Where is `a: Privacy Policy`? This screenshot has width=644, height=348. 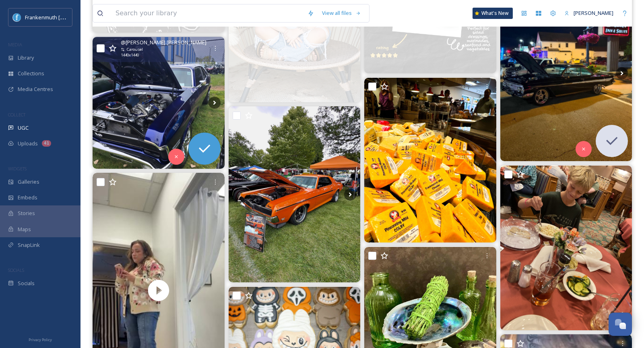
a: Privacy Policy is located at coordinates (40, 339).